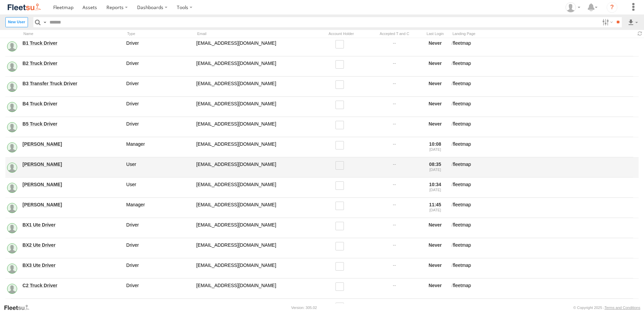 This screenshot has height=311, width=644. I want to click on a: BX2 Ute Driver, so click(72, 246).